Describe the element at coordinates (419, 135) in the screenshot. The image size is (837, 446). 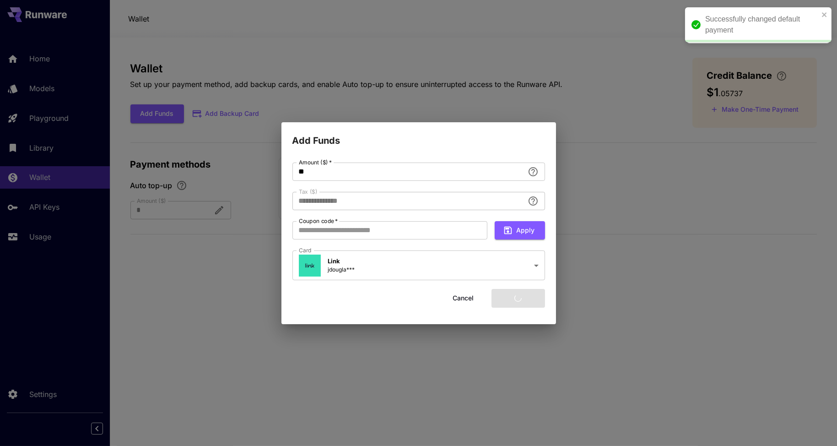
I see `h2: Add Funds` at that location.